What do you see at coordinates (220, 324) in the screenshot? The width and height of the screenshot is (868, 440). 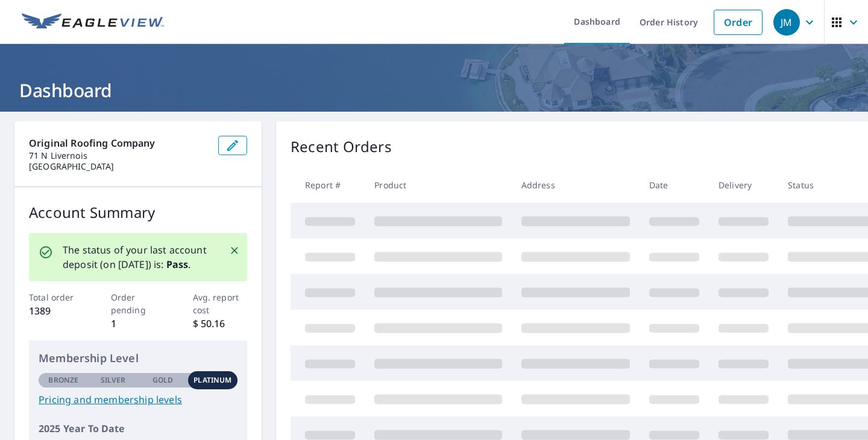 I see `p: $ 50.16` at bounding box center [220, 324].